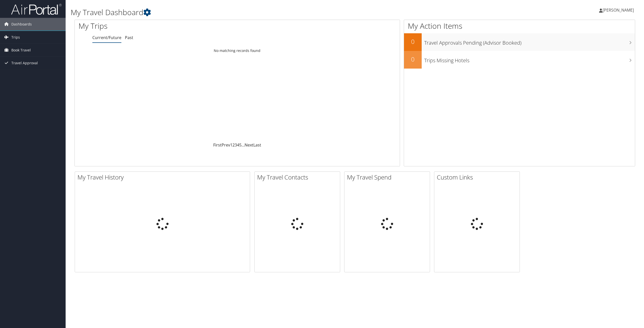 The height and width of the screenshot is (328, 644). Describe the element at coordinates (257, 145) in the screenshot. I see `a: Last` at that location.